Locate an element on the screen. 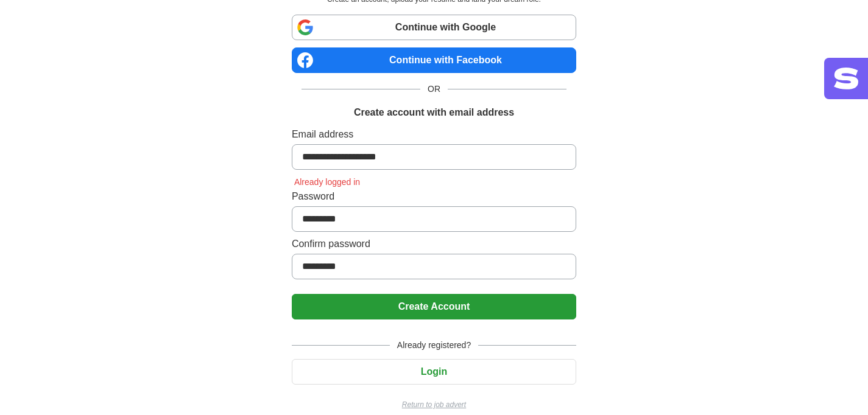 This screenshot has width=868, height=415. label: Email address is located at coordinates (434, 135).